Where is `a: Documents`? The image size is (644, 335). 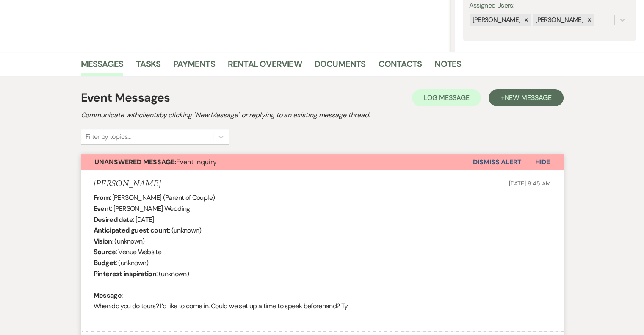
a: Documents is located at coordinates (340, 66).